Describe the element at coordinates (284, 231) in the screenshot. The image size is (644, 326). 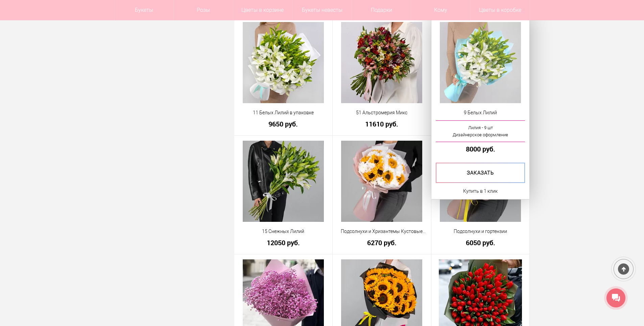
I see `span: 15 Снежных Лилий` at that location.